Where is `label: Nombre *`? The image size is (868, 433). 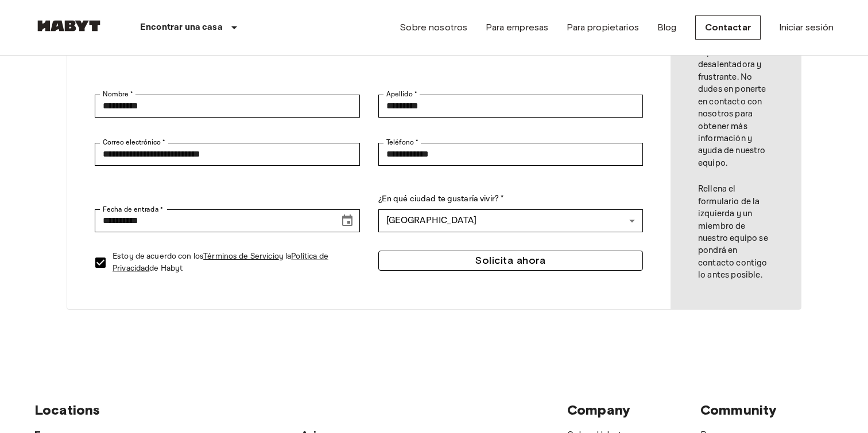 label: Nombre * is located at coordinates (117, 94).